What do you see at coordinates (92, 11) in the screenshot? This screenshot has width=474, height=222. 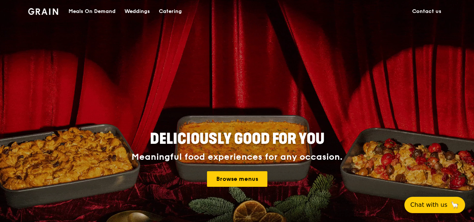 I see `div: Meals On Demand` at bounding box center [92, 11].